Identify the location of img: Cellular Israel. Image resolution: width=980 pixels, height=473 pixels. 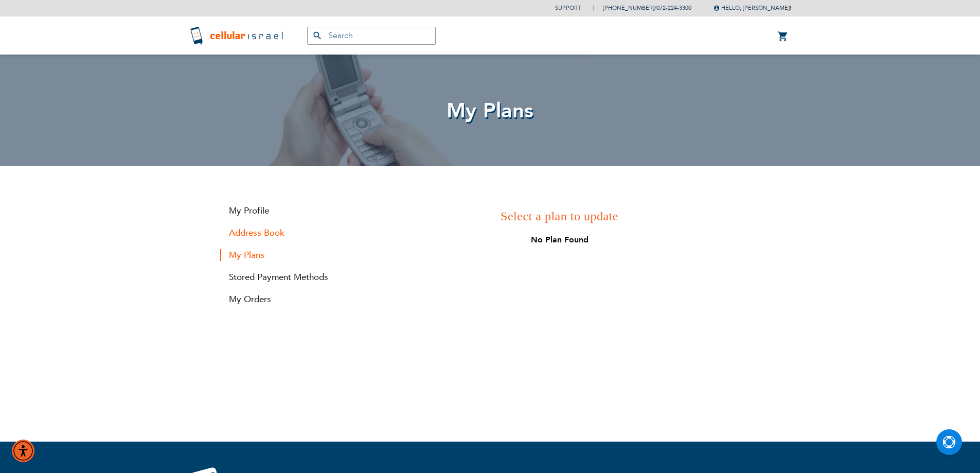
(238, 36).